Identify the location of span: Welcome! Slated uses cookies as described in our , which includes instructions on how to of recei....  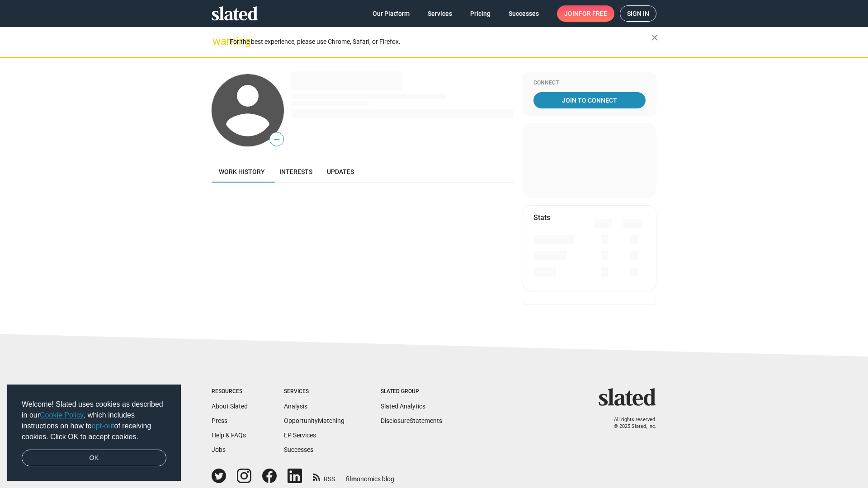
(94, 421).